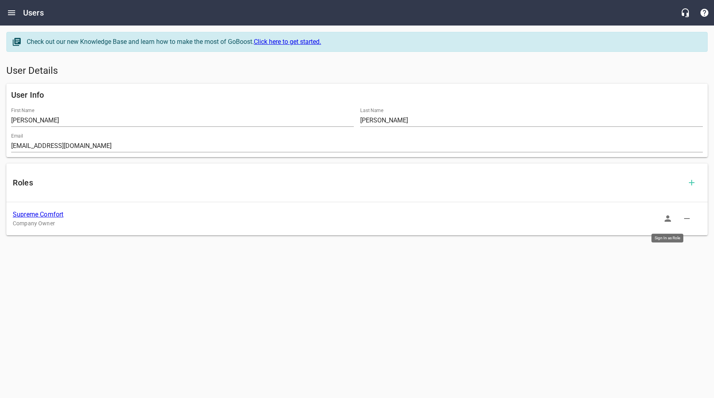 This screenshot has height=398, width=714. What do you see at coordinates (372, 110) in the screenshot?
I see `label: Last Name` at bounding box center [372, 110].